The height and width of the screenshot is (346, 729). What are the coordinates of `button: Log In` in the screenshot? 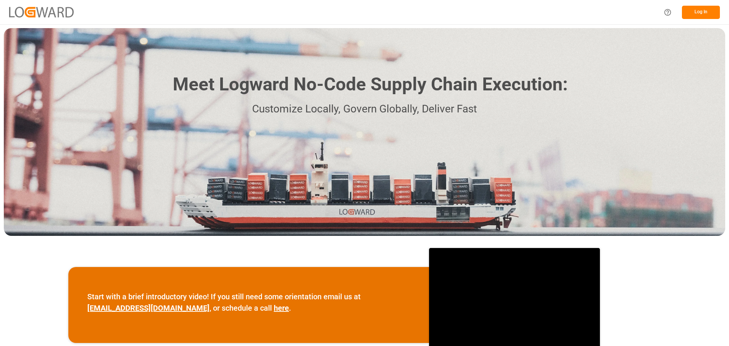 It's located at (701, 12).